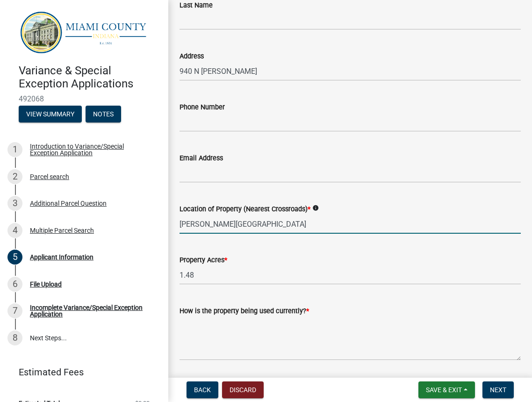  What do you see at coordinates (62, 257) in the screenshot?
I see `div: Applicant Information` at bounding box center [62, 257].